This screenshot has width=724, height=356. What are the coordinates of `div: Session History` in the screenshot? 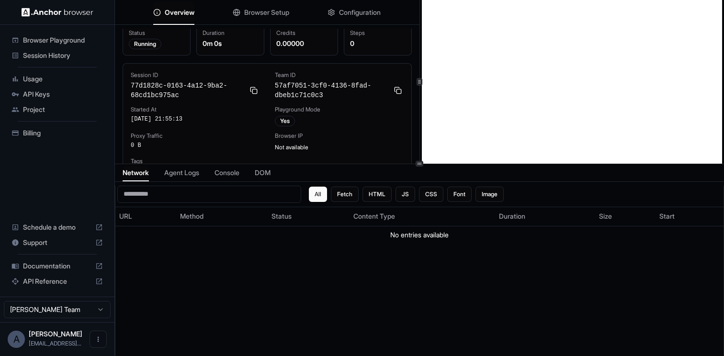 It's located at (57, 56).